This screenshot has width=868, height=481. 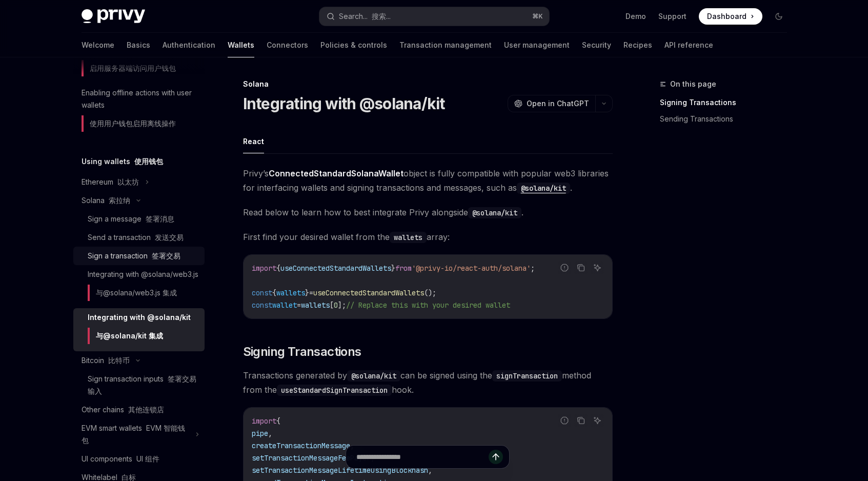 What do you see at coordinates (134, 256) in the screenshot?
I see `div: Sign a transaction` at bounding box center [134, 256].